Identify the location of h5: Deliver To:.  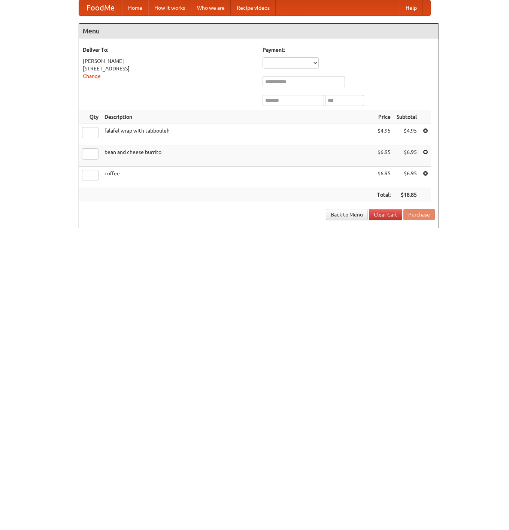
(169, 50).